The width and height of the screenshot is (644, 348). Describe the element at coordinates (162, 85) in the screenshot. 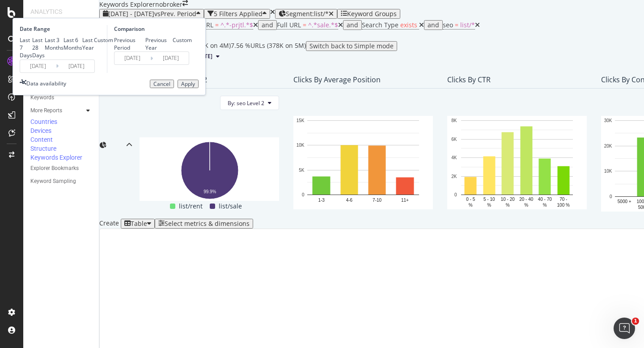

I see `button: Cancel` at that location.